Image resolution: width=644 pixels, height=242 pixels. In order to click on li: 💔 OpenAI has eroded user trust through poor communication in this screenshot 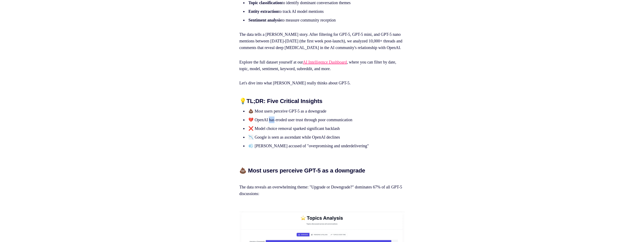, I will do `click(323, 120)`.